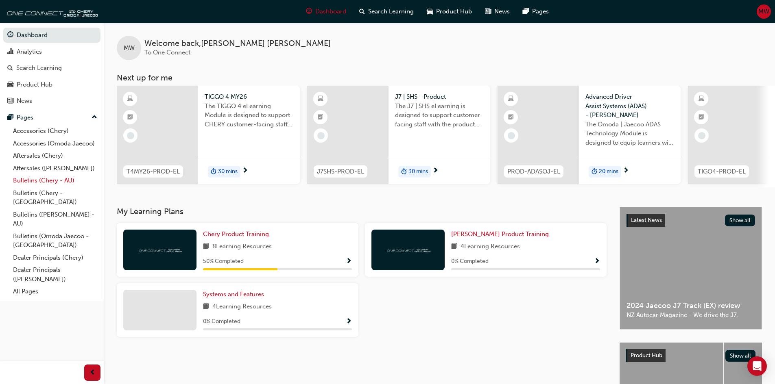  Describe the element at coordinates (454, 11) in the screenshot. I see `span: Product Hub` at that location.